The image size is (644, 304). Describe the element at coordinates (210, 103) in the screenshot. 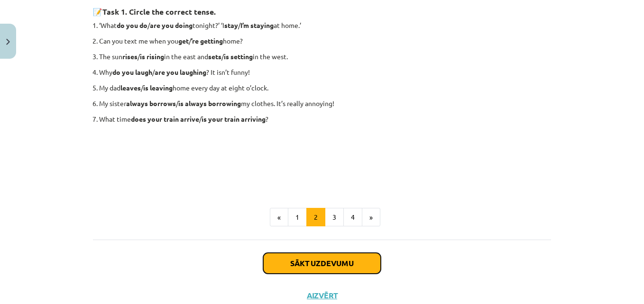

I see `strong: is always borrowing` at that location.